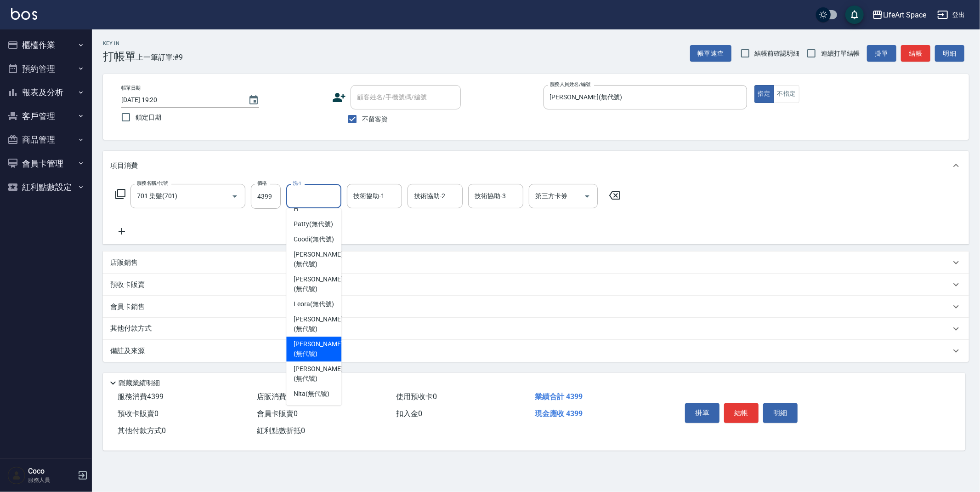 The height and width of the screenshot is (492, 980). What do you see at coordinates (536, 285) in the screenshot?
I see `div: 預收卡販賣` at bounding box center [536, 285].